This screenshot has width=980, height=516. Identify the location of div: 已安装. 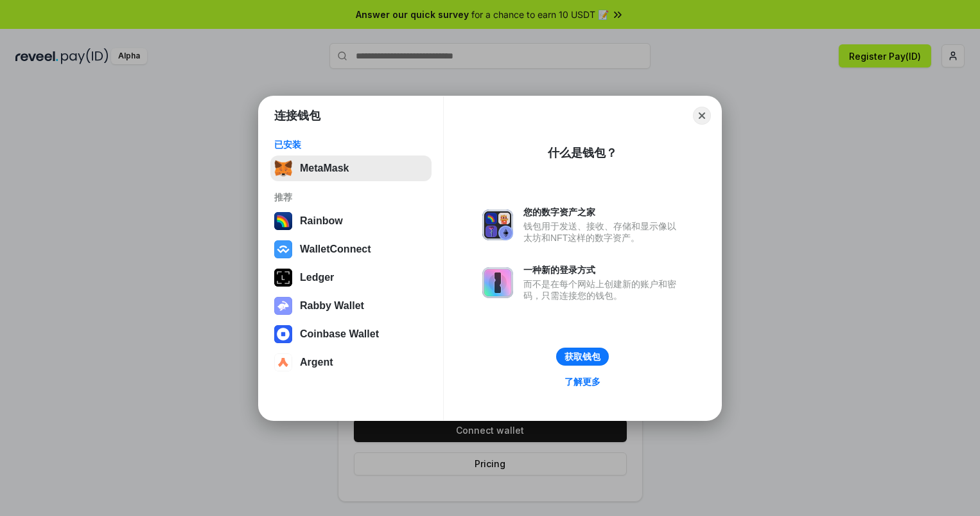
(350, 144).